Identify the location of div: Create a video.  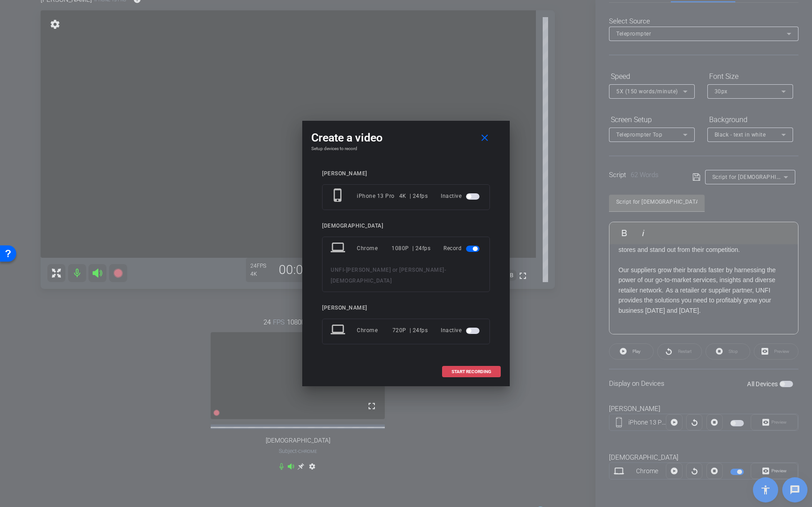
(406, 138).